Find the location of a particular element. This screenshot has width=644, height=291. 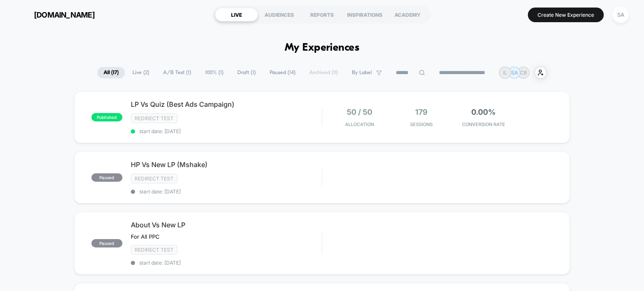

span: By Label is located at coordinates (362, 72).